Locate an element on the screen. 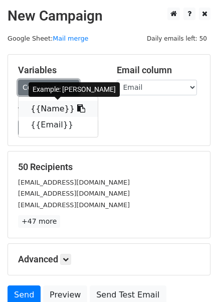 This screenshot has width=218, height=302. h5: Variables is located at coordinates (60, 70).